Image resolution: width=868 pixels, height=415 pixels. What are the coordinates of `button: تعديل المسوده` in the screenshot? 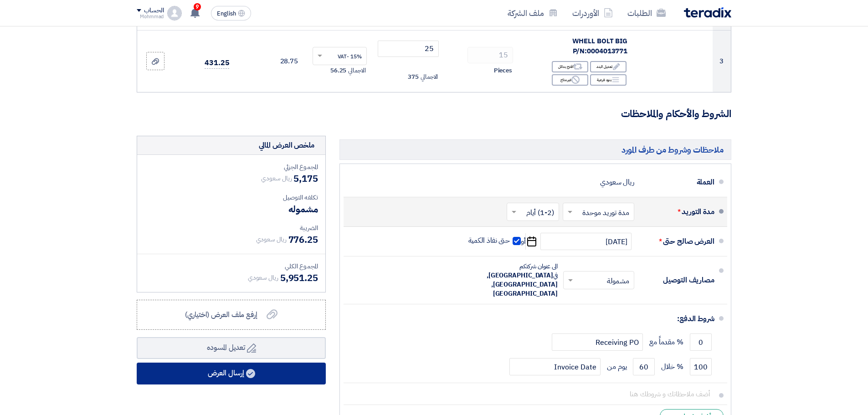 It's located at (231, 348).